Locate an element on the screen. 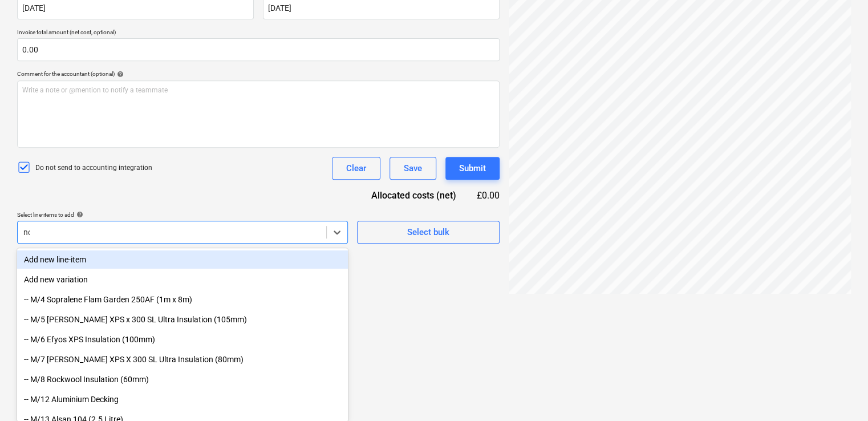  div: Select bulk is located at coordinates (428, 232).